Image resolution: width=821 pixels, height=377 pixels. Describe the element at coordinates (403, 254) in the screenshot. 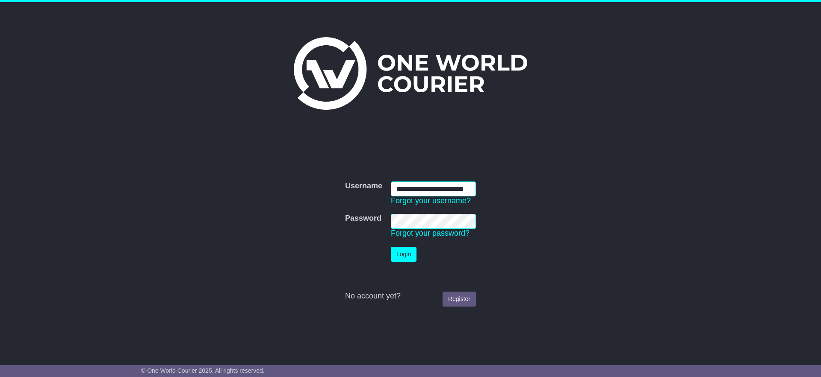

I see `button: Login` at that location.